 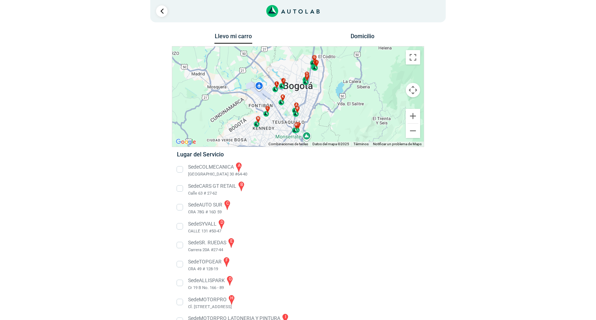 What do you see at coordinates (277, 84) in the screenshot?
I see `span: l` at bounding box center [277, 84].